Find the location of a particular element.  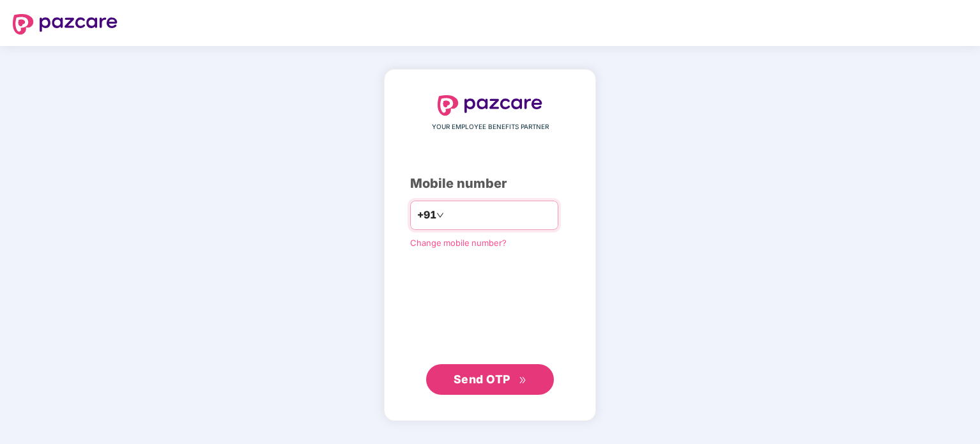

span: Send OTP is located at coordinates (481, 379).